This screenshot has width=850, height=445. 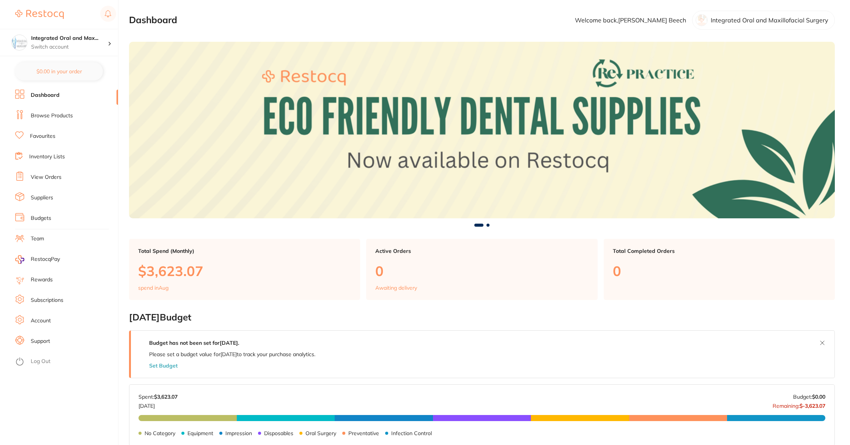 What do you see at coordinates (245, 251) in the screenshot?
I see `p: Total Spend (Monthly)` at bounding box center [245, 251].